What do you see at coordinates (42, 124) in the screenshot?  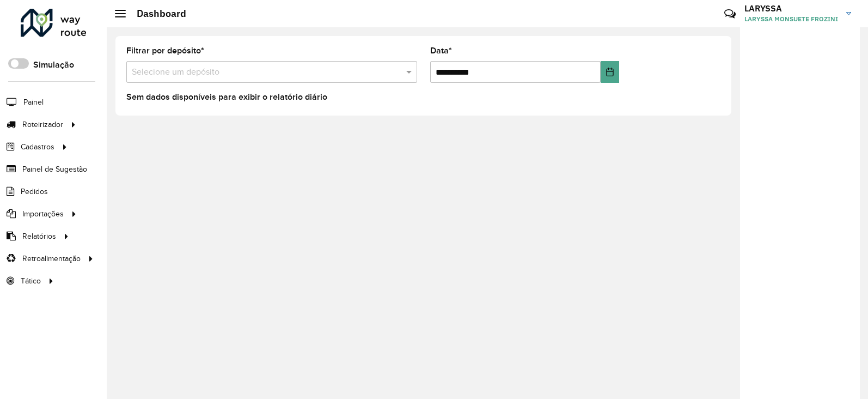 I see `span: Roteirizador` at bounding box center [42, 124].